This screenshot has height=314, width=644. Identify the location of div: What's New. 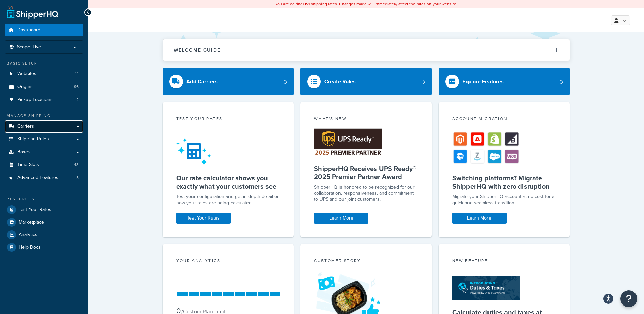
(366, 119).